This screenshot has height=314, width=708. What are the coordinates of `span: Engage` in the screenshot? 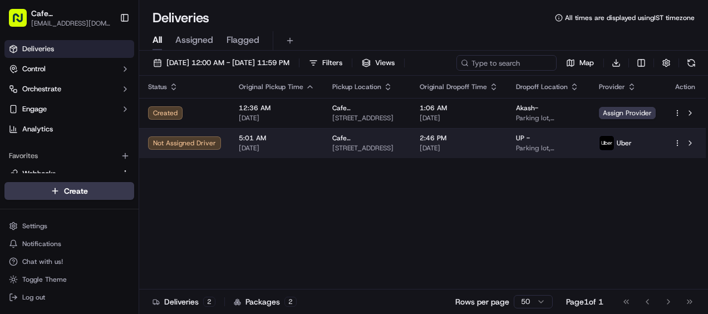 It's located at (35, 109).